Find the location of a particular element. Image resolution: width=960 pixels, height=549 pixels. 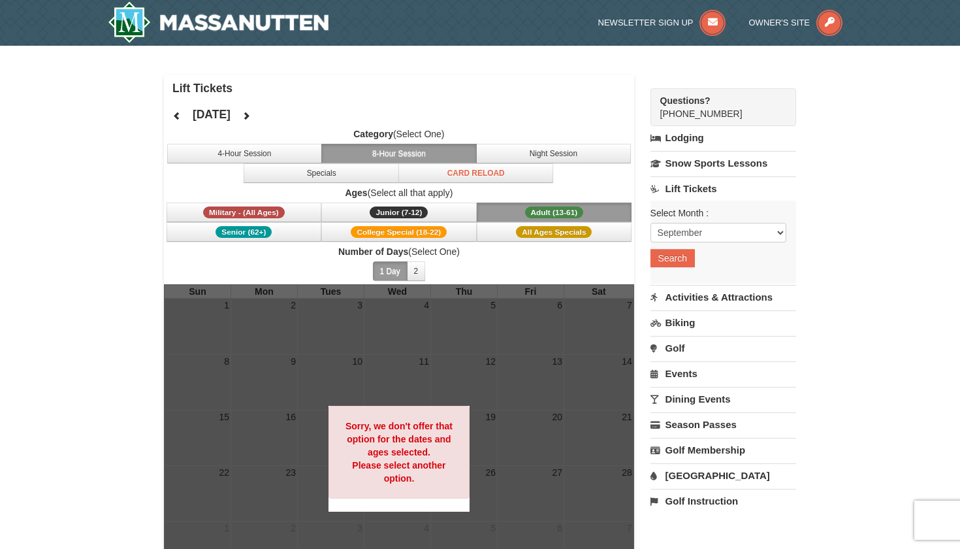

a: Lift Tickets is located at coordinates (723, 188).